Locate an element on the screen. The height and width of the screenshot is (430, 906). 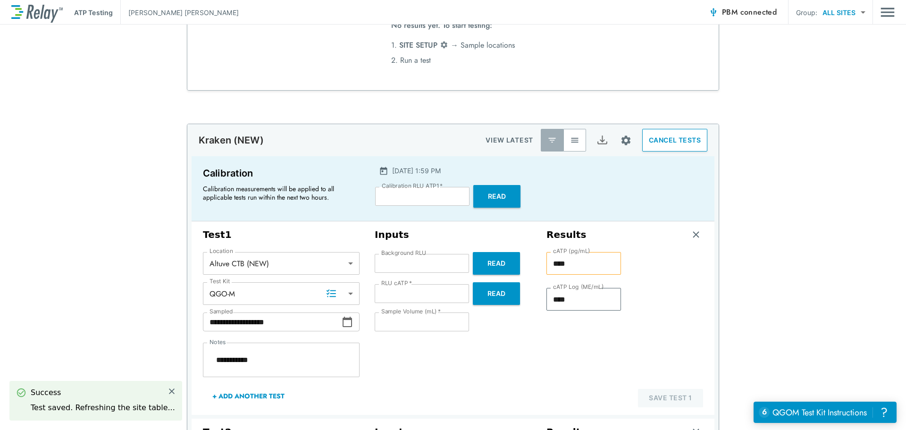
img: Latest is located at coordinates (552, 140).